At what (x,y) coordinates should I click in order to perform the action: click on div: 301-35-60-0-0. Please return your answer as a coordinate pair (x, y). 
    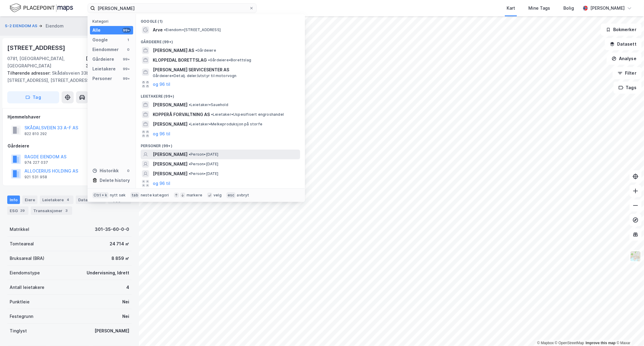
    Looking at the image, I should click on (112, 230).